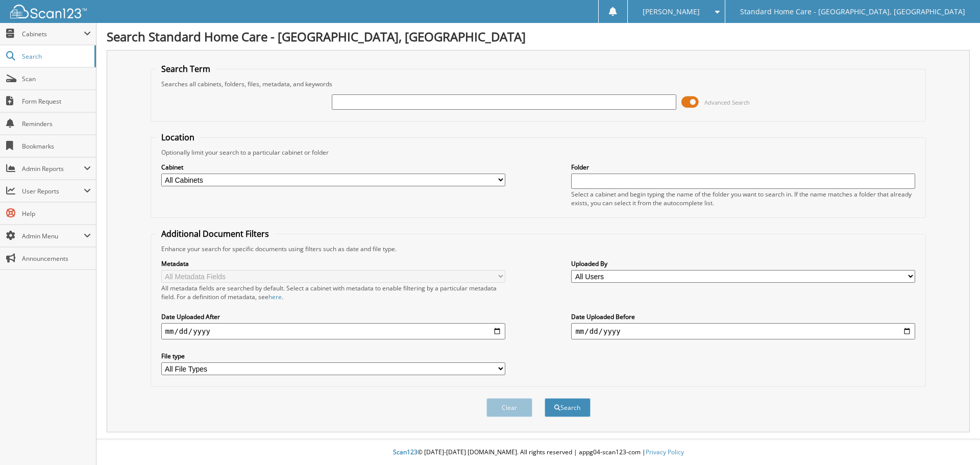  I want to click on label: File type, so click(333, 356).